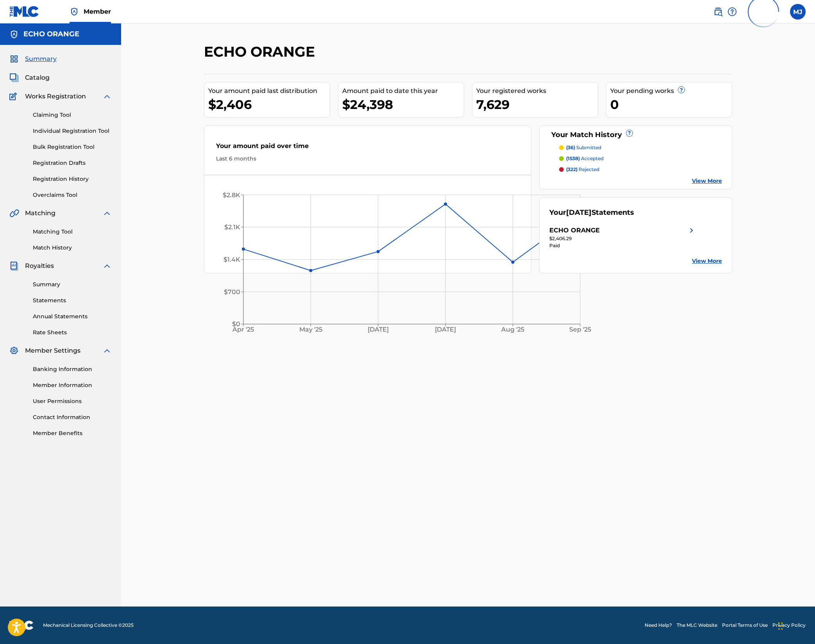 This screenshot has width=815, height=644. Describe the element at coordinates (72, 147) in the screenshot. I see `a: Bulk Registration Tool` at that location.